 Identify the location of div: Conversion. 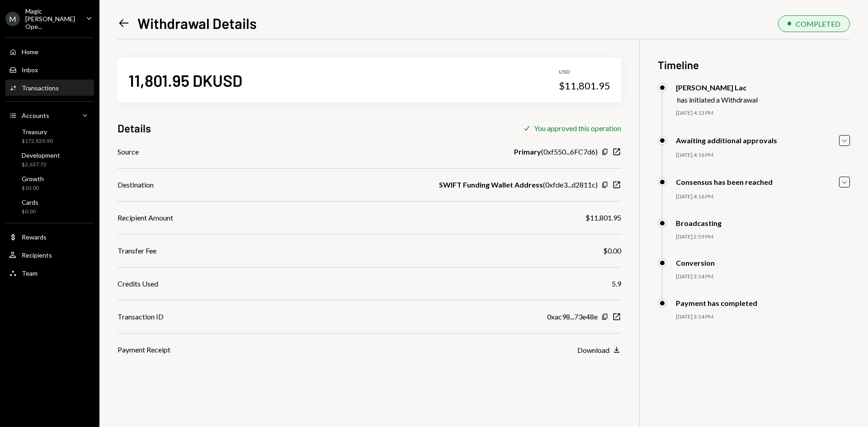
(695, 262).